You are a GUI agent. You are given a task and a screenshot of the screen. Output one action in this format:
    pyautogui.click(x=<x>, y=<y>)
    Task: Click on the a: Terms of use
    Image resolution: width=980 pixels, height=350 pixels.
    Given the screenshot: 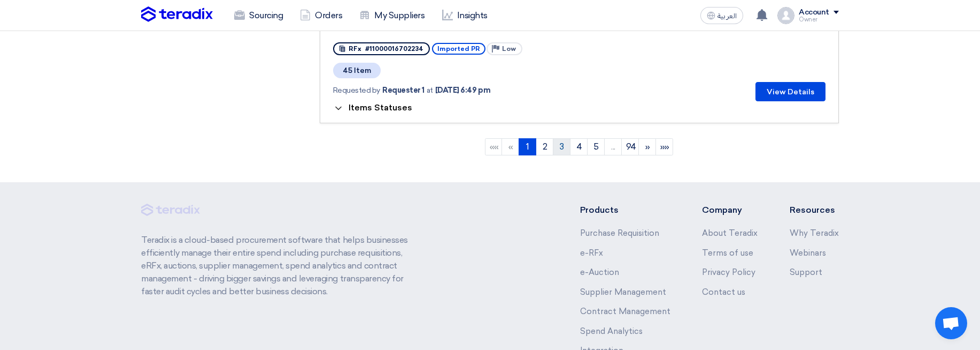 What is the action you would take?
    pyautogui.click(x=728, y=253)
    